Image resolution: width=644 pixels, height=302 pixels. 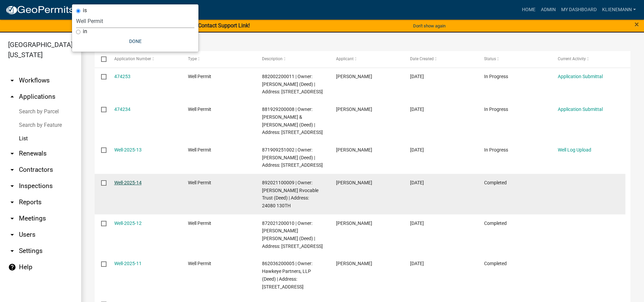 I want to click on span: 08/08/2025, so click(x=417, y=223).